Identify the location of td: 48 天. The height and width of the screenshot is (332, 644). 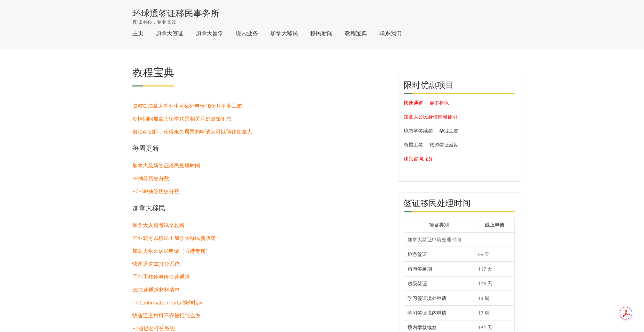
(494, 254).